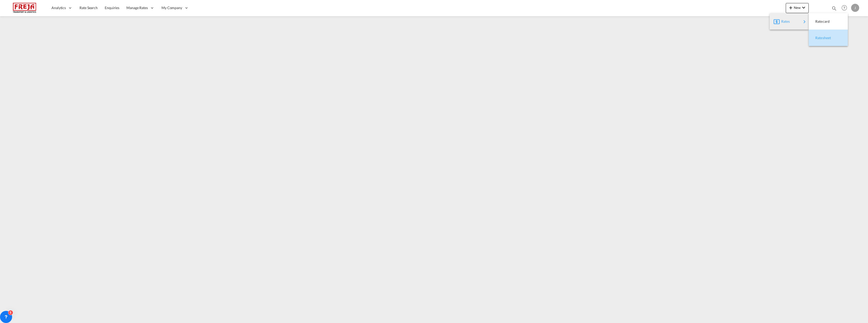 The image size is (868, 323). What do you see at coordinates (804, 22) in the screenshot?
I see `md-icon: icon-chevron-right` at bounding box center [804, 22].